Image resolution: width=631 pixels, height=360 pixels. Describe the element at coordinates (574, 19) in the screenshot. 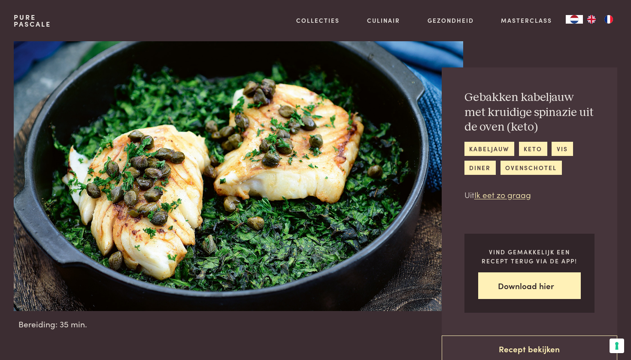

I see `a: NL` at that location.